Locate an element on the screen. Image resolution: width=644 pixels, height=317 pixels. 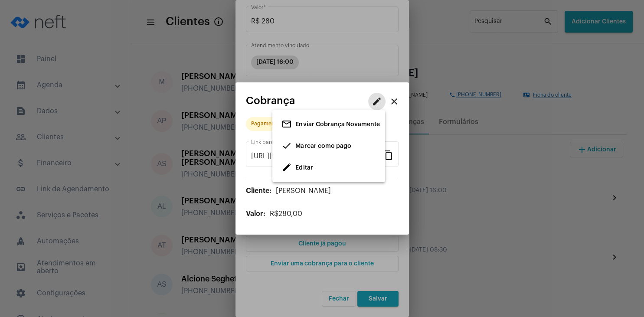
button: editEditar is located at coordinates (329, 168).